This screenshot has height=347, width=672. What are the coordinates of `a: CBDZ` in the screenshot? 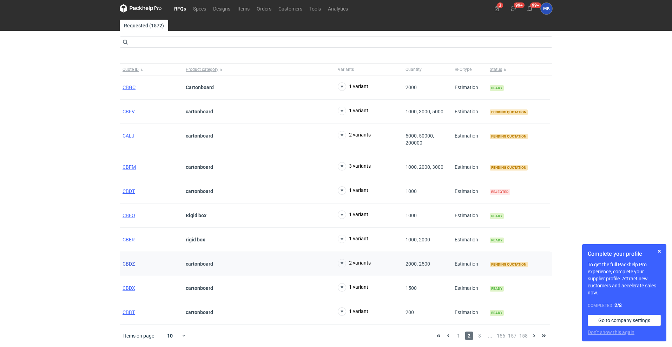 It's located at (128, 264).